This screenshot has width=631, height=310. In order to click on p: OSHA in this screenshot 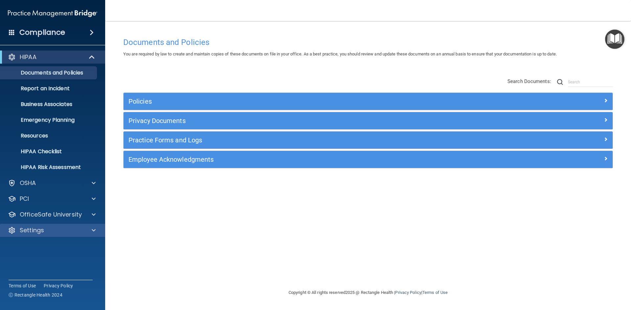, I will do `click(28, 183)`.